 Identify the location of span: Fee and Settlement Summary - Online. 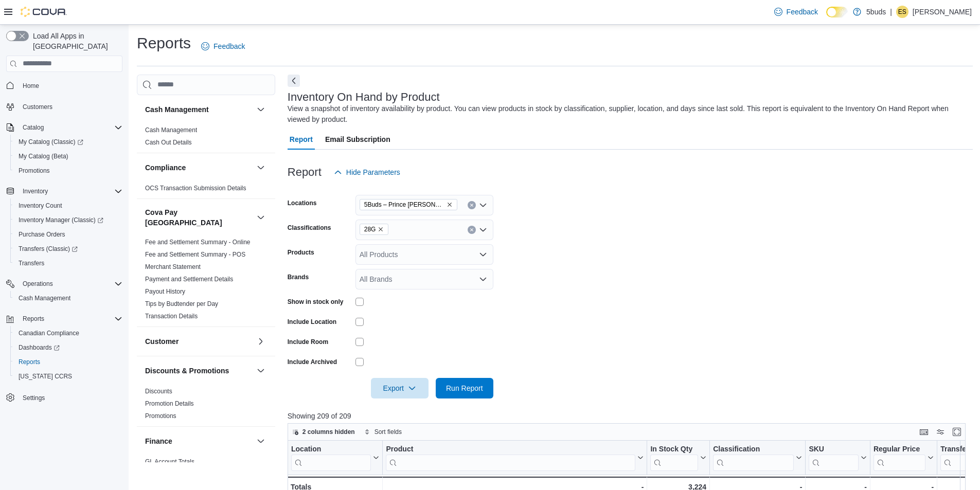
(198, 242).